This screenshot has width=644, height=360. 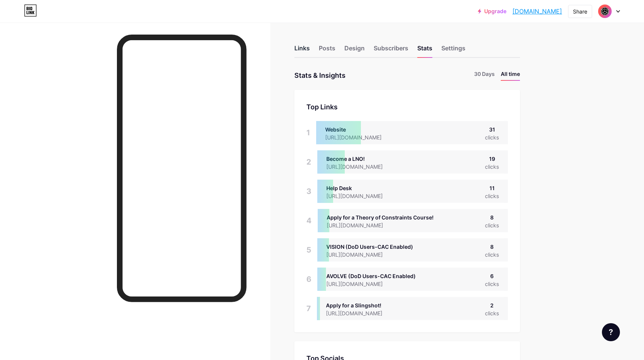 I want to click on div: 7, so click(x=308, y=308).